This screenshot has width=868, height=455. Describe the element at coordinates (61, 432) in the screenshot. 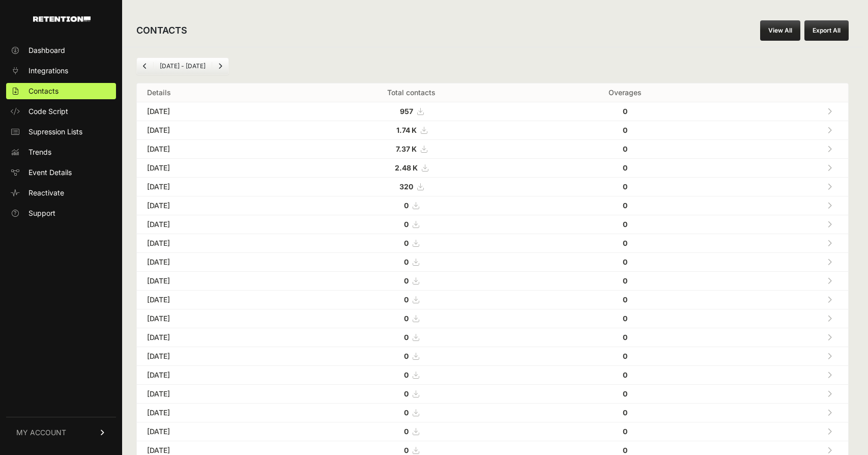

I see `a: MY ACCOUNT` at that location.